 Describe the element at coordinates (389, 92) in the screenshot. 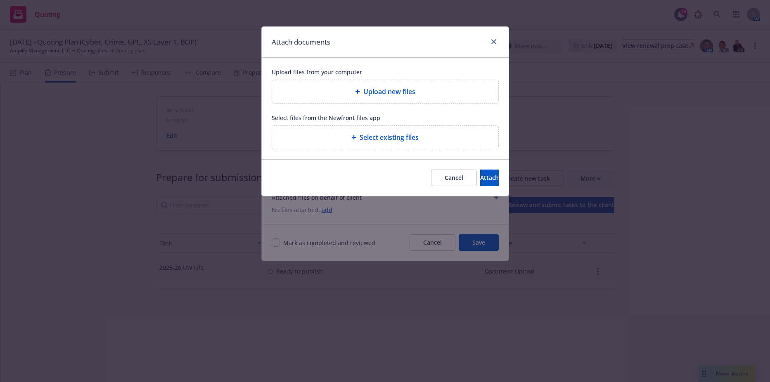

I see `span: Upload new files` at that location.